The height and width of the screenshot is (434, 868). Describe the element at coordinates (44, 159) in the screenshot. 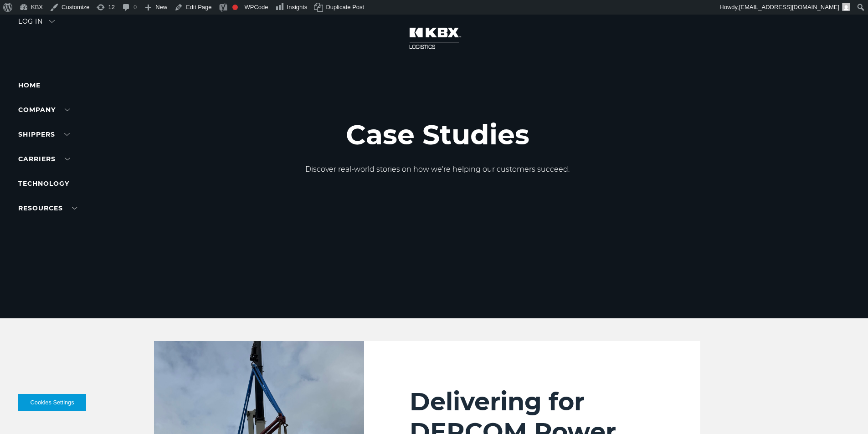

I see `a: Carriers` at that location.